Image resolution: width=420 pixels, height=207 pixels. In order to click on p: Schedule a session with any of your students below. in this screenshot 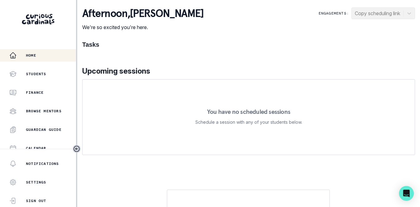, I will do `click(249, 122)`.